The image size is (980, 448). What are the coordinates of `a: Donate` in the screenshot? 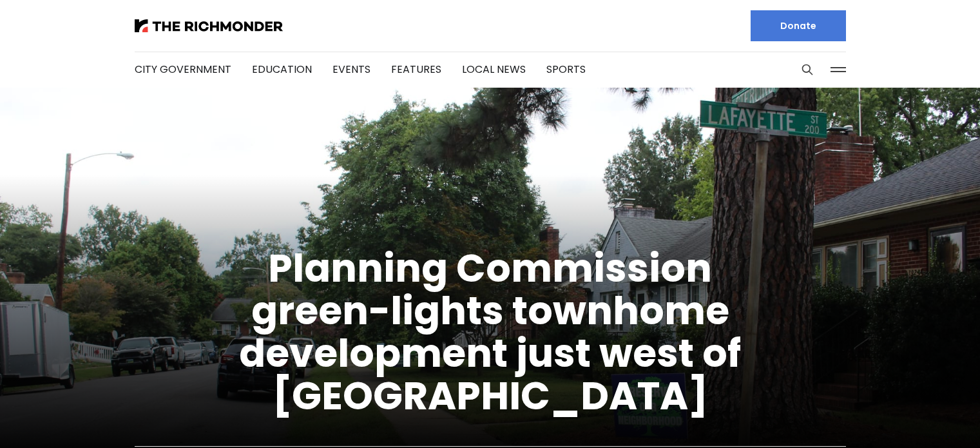 It's located at (798, 26).